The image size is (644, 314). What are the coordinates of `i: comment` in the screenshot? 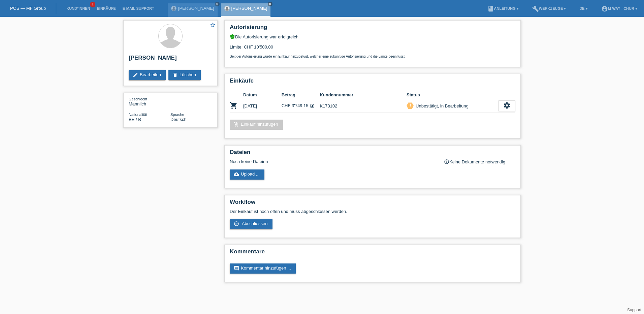 It's located at (236, 268).